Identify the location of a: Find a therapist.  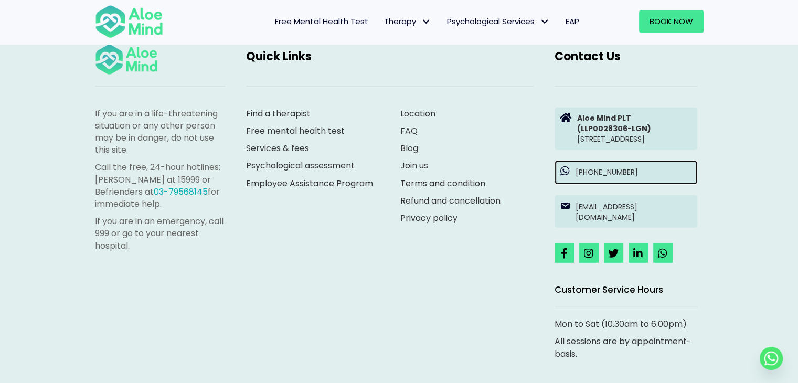
(278, 113).